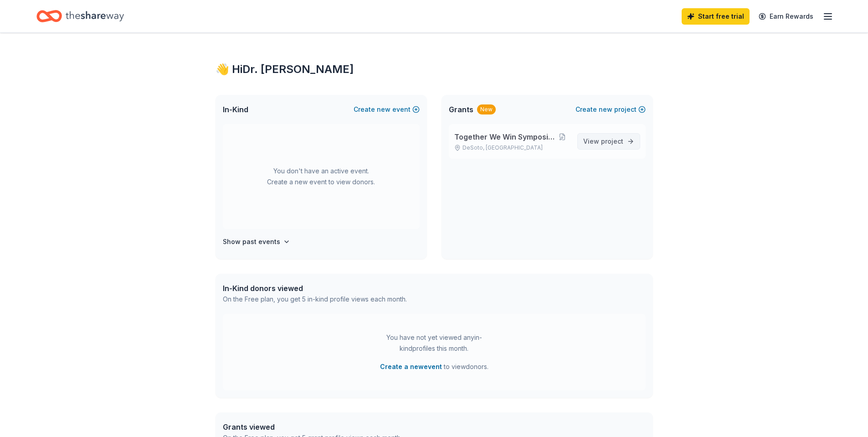  I want to click on span: Grants, so click(461, 109).